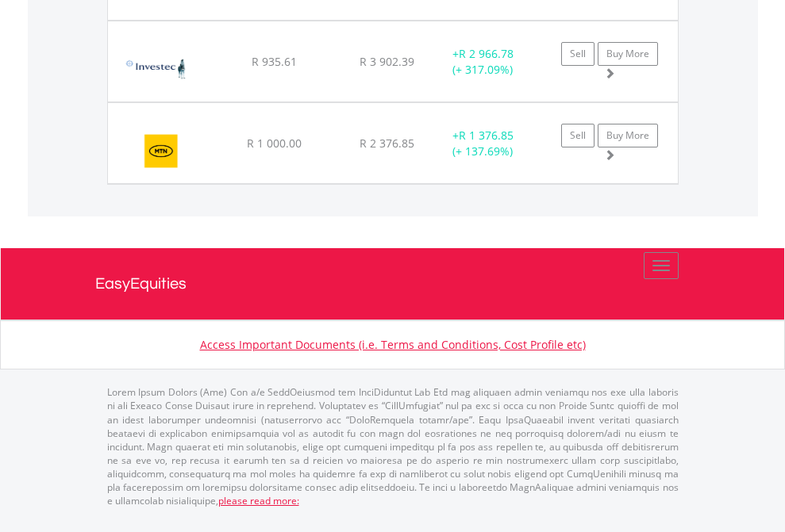  Describe the element at coordinates (161, 151) in the screenshot. I see `img: EQU.ZA.MTN.png` at that location.